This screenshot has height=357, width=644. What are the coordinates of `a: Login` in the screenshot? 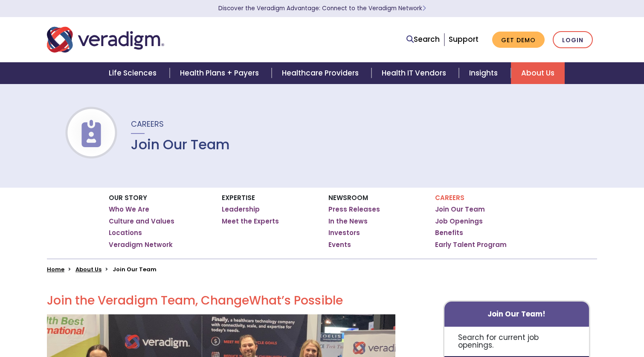 It's located at (573, 40).